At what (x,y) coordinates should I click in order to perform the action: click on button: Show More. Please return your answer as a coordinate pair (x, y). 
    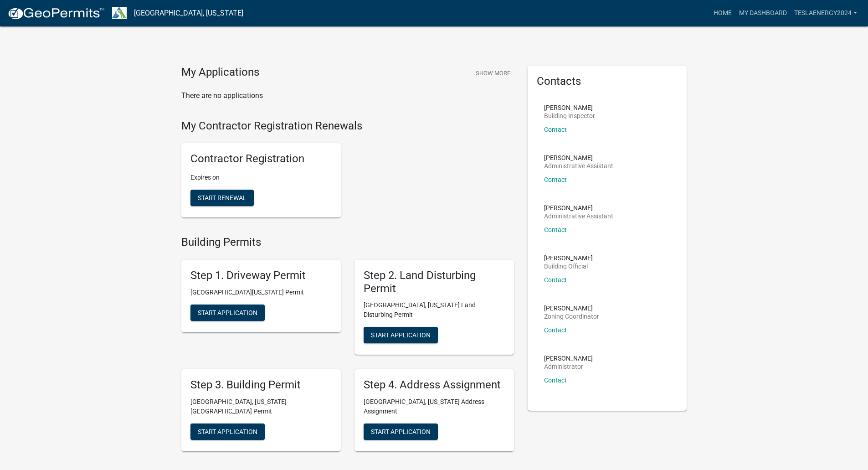
    Looking at the image, I should click on (493, 73).